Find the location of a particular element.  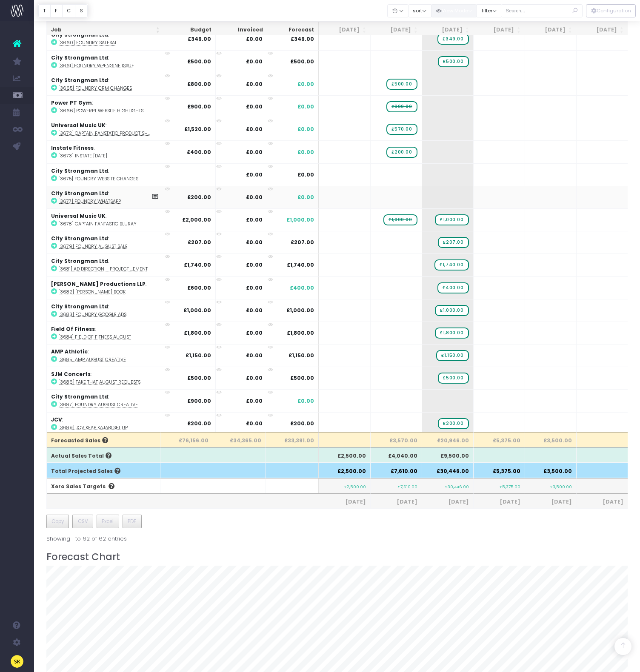

span: Xero Sales Targets is located at coordinates (78, 487).